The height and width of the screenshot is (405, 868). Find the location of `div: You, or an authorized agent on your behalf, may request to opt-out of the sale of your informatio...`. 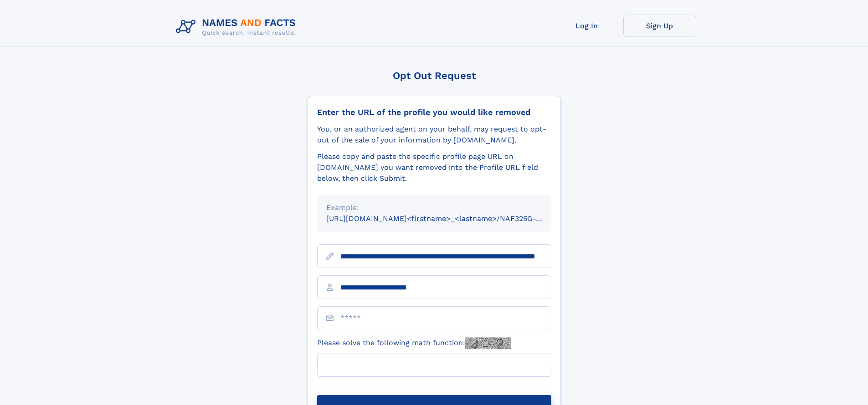

div: You, or an authorized agent on your behalf, may request to opt-out of the sale of your informatio... is located at coordinates (434, 135).